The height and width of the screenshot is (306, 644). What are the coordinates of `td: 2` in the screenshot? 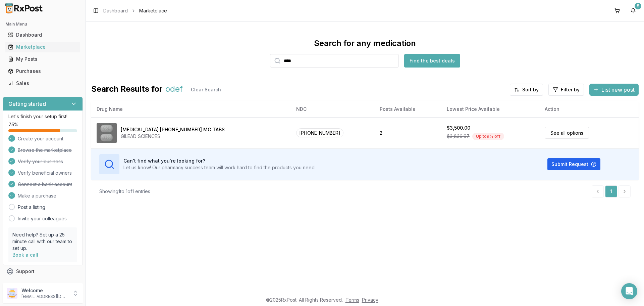 It's located at (408, 133).